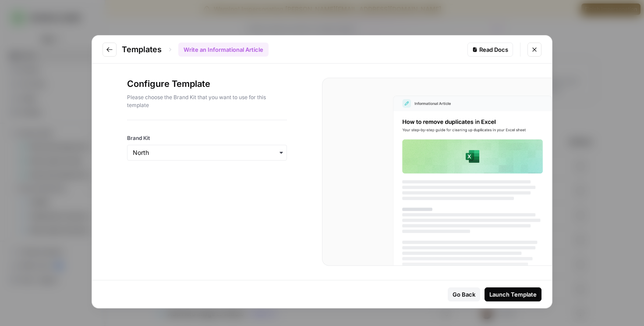 This screenshot has height=326, width=644. What do you see at coordinates (535, 50) in the screenshot?
I see `button: Close modal` at bounding box center [535, 50].